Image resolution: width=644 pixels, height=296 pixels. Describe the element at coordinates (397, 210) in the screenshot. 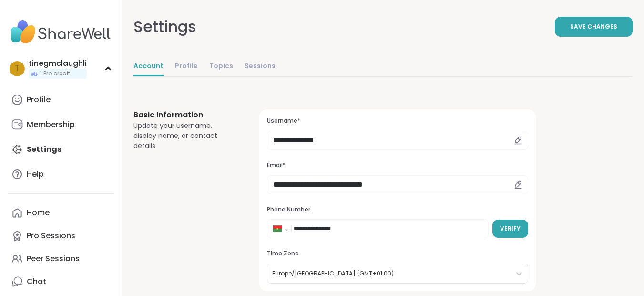

I see `h3: Phone Number` at that location.